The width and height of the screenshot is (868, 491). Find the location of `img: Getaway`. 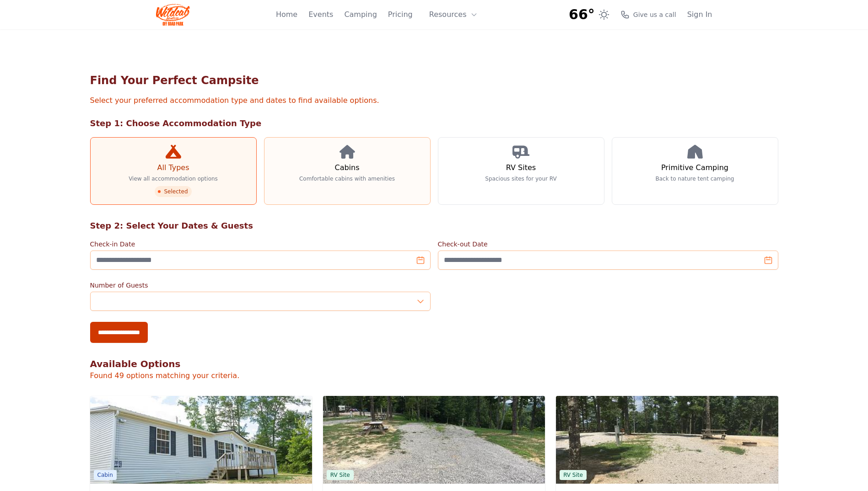

img: Getaway is located at coordinates (201, 440).